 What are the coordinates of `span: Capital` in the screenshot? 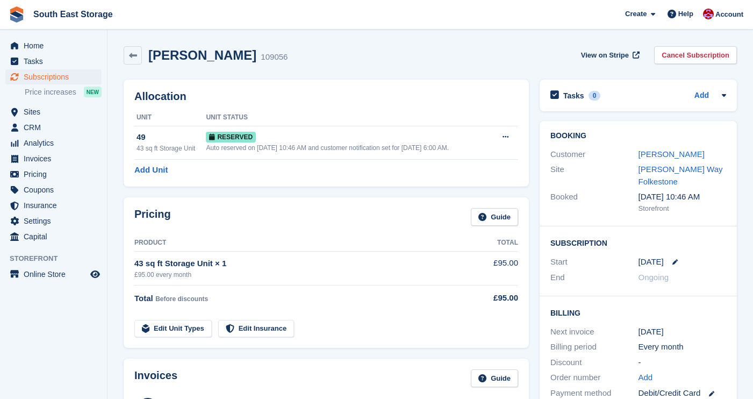 It's located at (56, 237).